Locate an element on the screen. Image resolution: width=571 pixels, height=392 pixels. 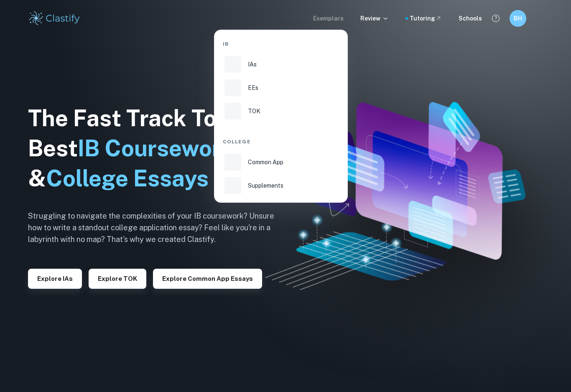
span: College is located at coordinates (236, 142).